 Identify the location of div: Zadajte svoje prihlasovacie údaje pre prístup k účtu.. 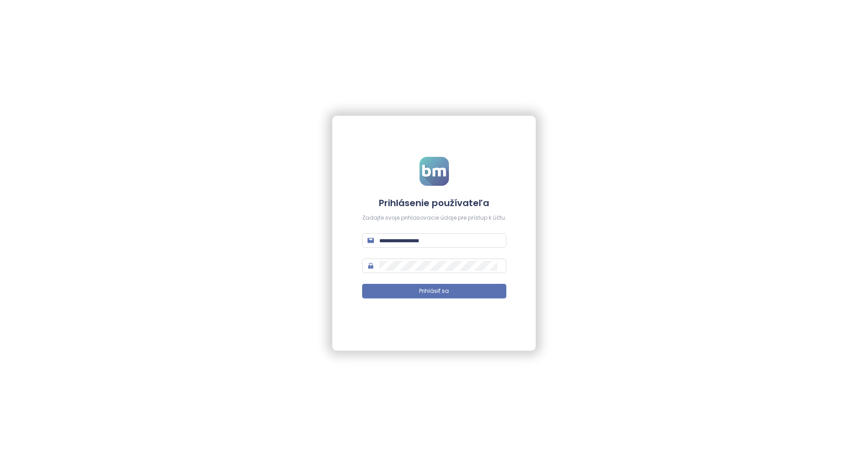
(434, 218).